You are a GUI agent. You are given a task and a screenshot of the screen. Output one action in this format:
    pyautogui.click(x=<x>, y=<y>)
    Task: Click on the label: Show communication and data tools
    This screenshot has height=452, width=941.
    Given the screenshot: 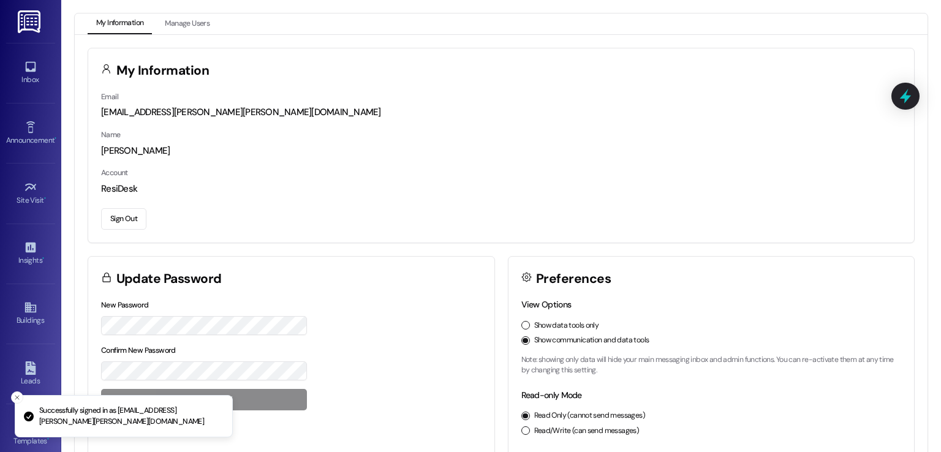 What is the action you would take?
    pyautogui.click(x=592, y=341)
    